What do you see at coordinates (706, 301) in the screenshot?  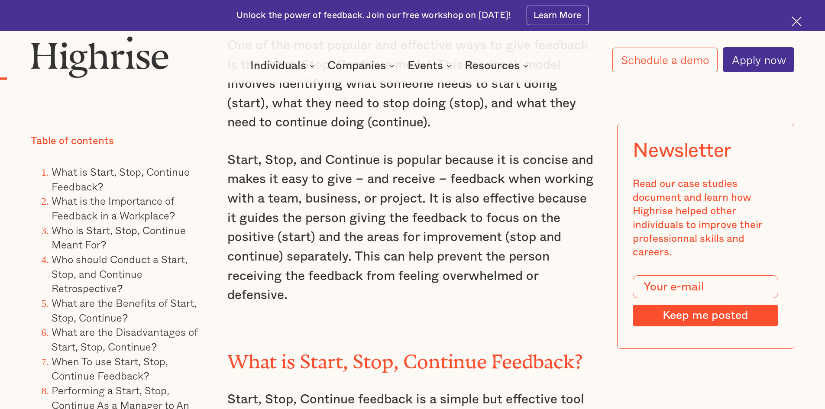 I see `form: Modal Form` at bounding box center [706, 301].